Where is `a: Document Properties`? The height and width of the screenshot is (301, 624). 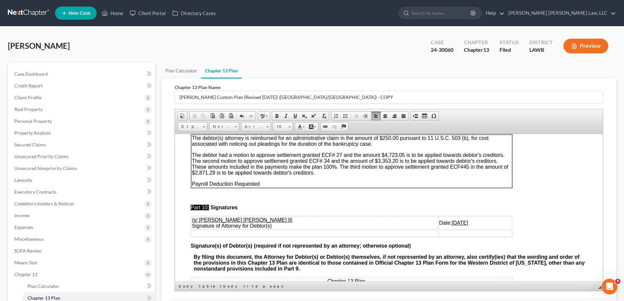
a: Document Properties is located at coordinates (183, 116).